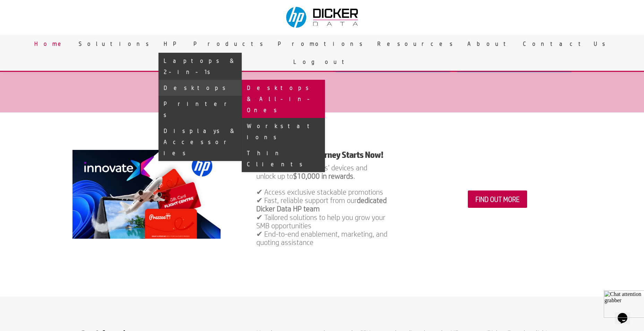 The width and height of the screenshot is (644, 331). Describe the element at coordinates (498, 199) in the screenshot. I see `a: FIND OUT MORE` at that location.